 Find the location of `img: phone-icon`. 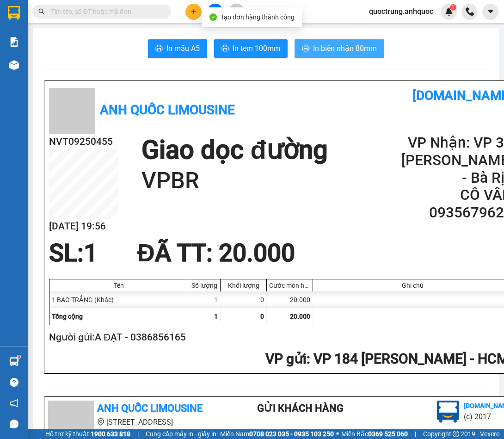

img: phone-icon is located at coordinates (470, 12).